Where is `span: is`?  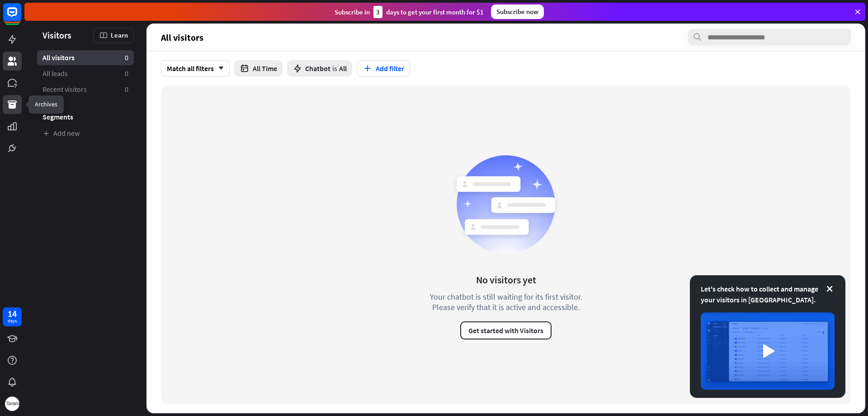 span: is is located at coordinates (335, 68).